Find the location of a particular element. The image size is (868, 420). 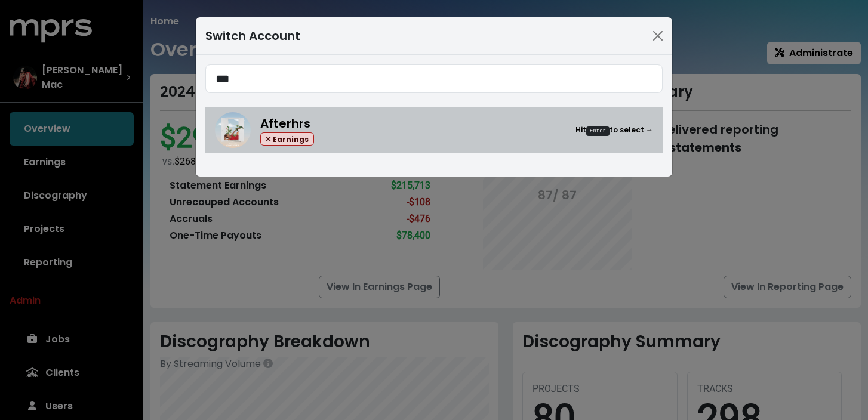

a: AfterhrsAfterhrs EarningsHitEnterto select → is located at coordinates (434, 130).